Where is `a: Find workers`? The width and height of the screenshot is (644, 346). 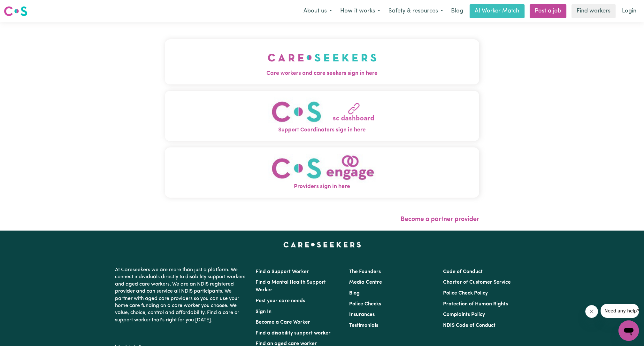
a: Find workers is located at coordinates (594, 11).